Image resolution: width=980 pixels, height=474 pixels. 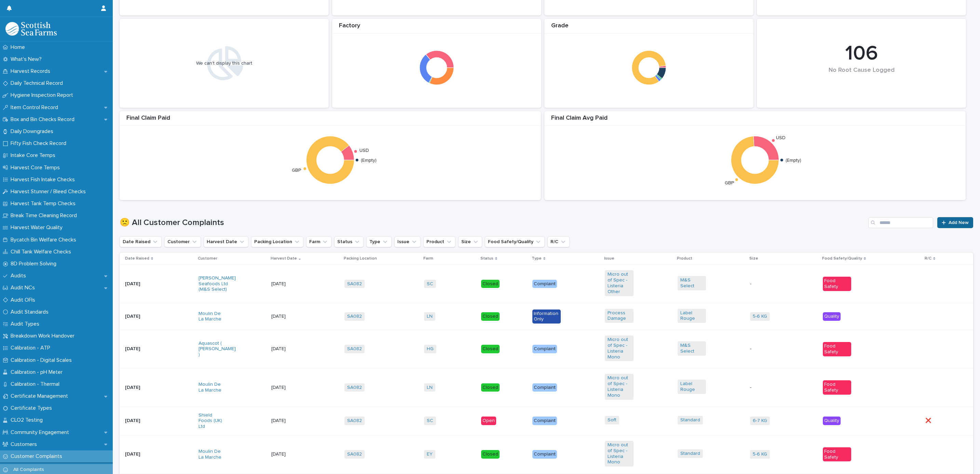 I want to click on text: (Empty), so click(x=369, y=160).